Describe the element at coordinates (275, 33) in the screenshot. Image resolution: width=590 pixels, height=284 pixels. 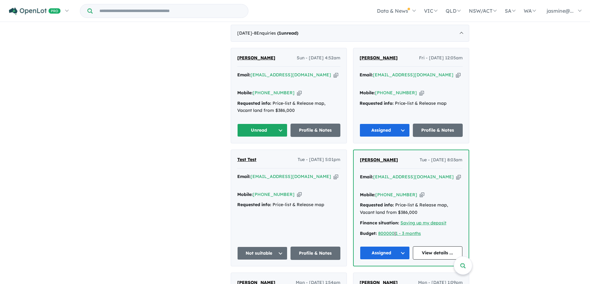
I see `span: - 8 Enquir ies` at that location.